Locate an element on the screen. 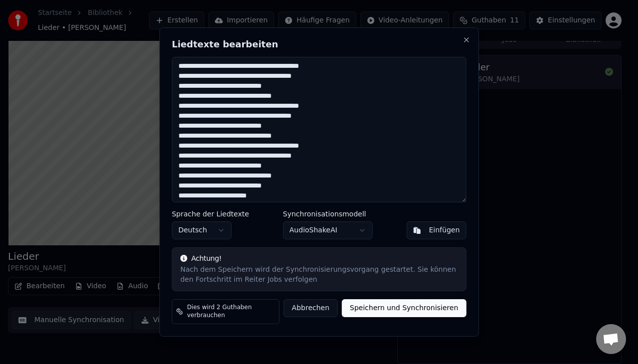 The width and height of the screenshot is (638, 364). h2: Liedtexte bearbeiten is located at coordinates (319, 44).